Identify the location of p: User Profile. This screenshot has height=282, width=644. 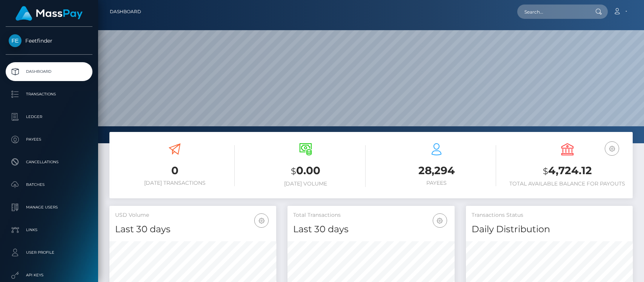
(49, 252).